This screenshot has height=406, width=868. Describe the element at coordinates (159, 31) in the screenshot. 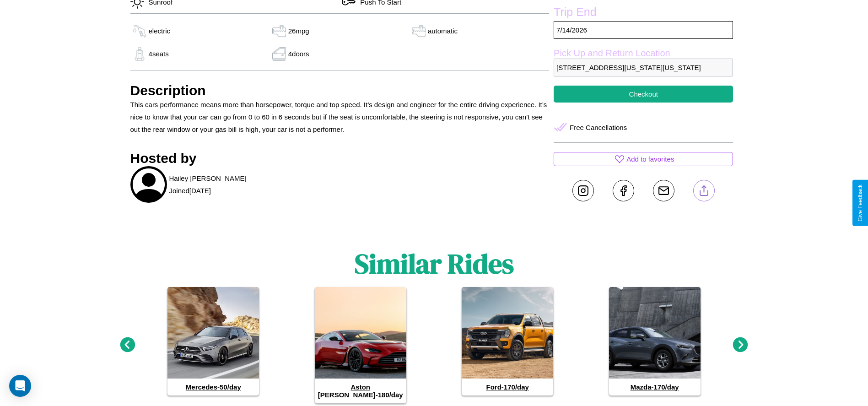

I see `p: electric` at that location.